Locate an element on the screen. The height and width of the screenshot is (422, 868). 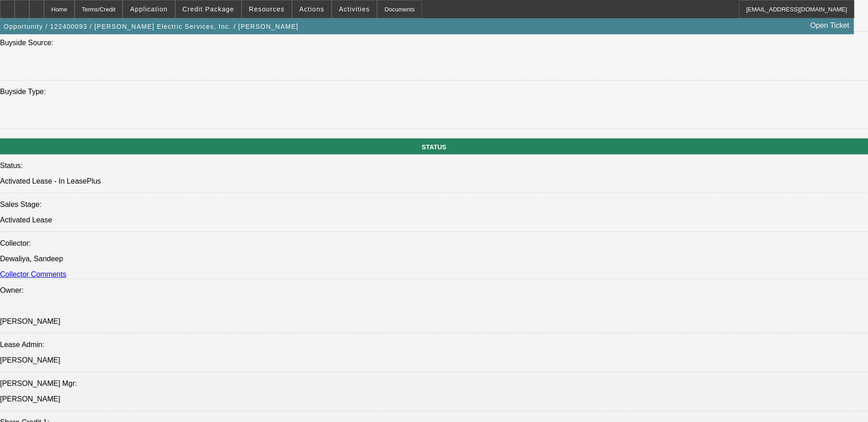
button: Actions is located at coordinates (312, 9).